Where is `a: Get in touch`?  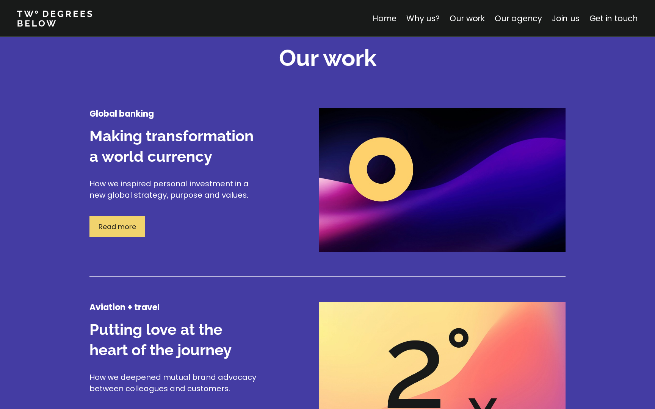 a: Get in touch is located at coordinates (614, 18).